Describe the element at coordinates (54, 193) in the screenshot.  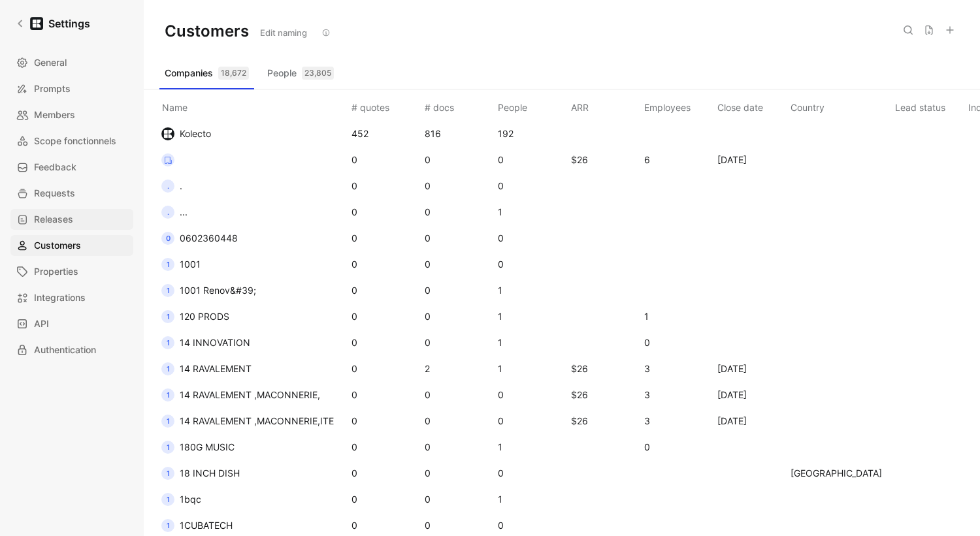
I see `span: Requests` at that location.